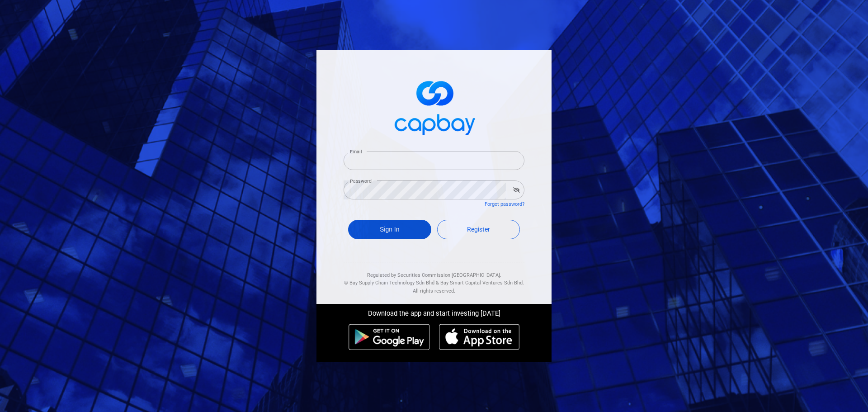 The width and height of the screenshot is (868, 412). What do you see at coordinates (390, 229) in the screenshot?
I see `button: Sign In` at bounding box center [390, 229].